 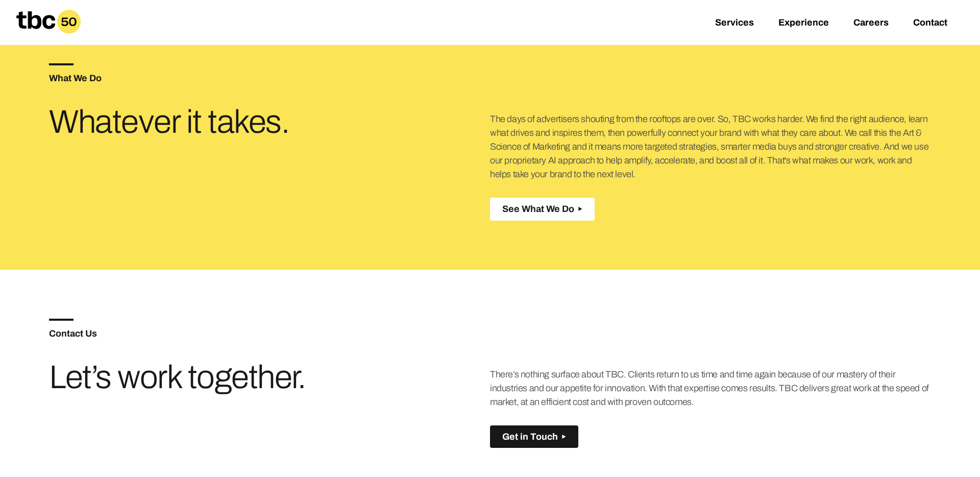 I want to click on h3: Whatever it takes., so click(x=196, y=122).